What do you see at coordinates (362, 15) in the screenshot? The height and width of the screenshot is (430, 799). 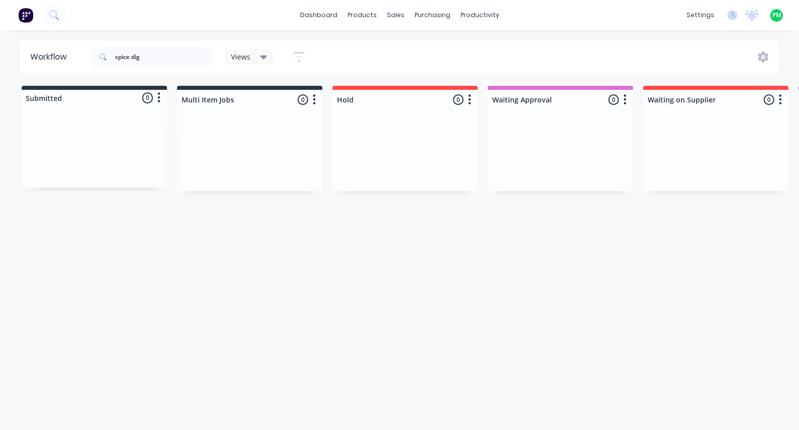 I see `div: products` at bounding box center [362, 15].